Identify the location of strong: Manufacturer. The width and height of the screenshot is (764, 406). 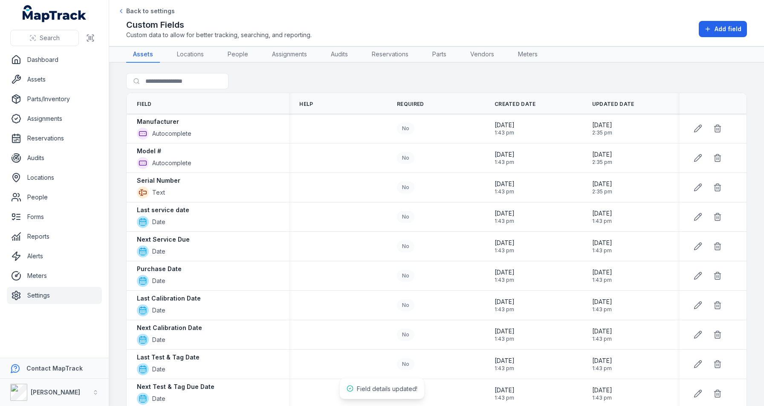
(158, 122).